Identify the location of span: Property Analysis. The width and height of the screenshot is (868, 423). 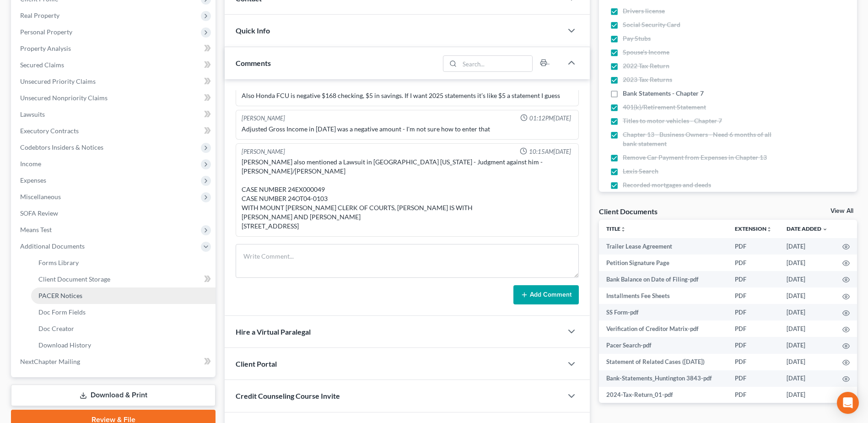
(45, 48).